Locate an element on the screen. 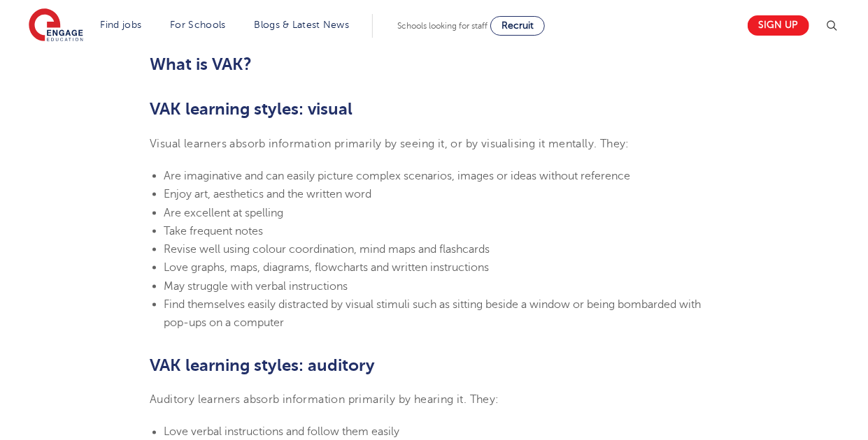 The image size is (868, 440). img: Engage Education is located at coordinates (56, 26).